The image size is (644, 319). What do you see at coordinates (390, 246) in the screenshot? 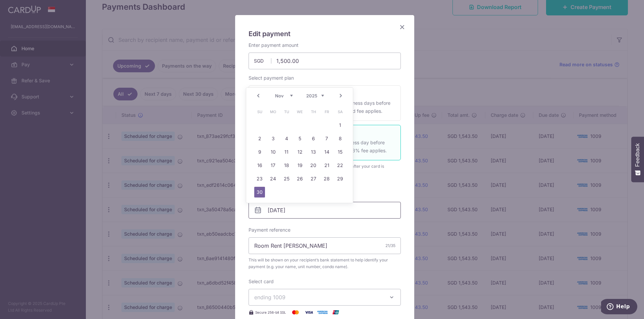
I see `div: 21/35` at bounding box center [390, 246].